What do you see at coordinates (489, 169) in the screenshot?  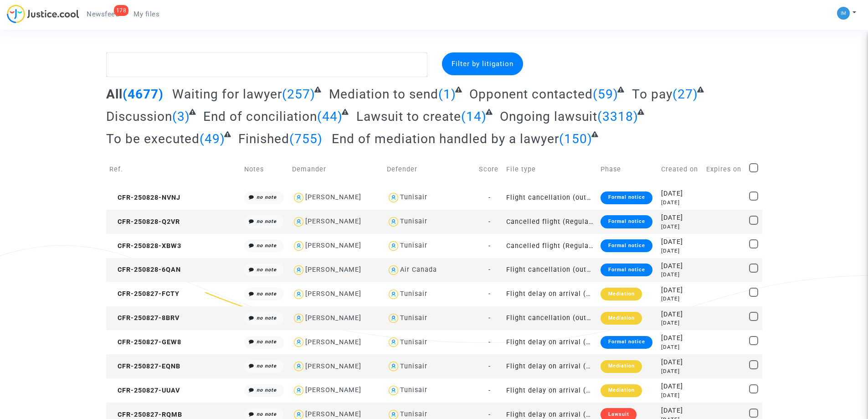 I see `td: Score` at bounding box center [489, 169].